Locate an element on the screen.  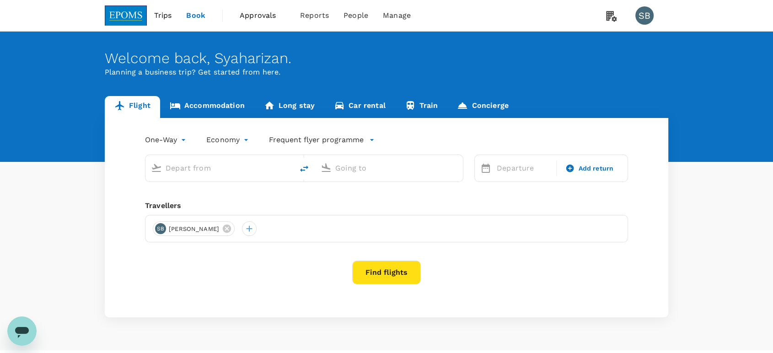
span: Trips is located at coordinates (163, 16).